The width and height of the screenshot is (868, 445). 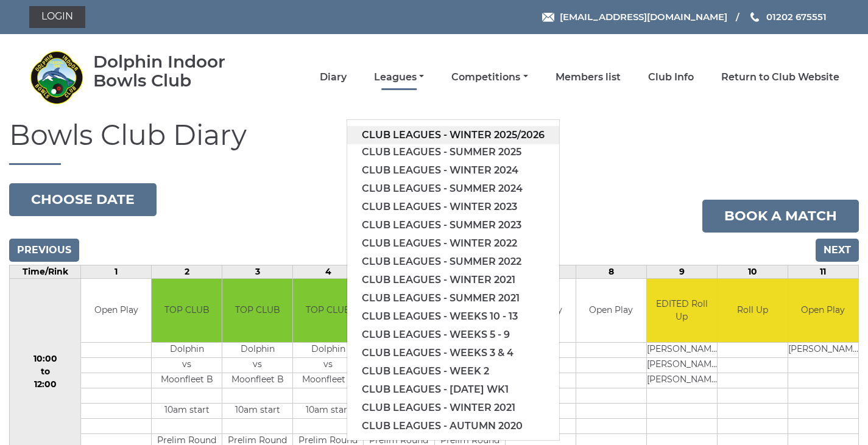 I want to click on a: Club leagues - Autumn 2020, so click(x=453, y=426).